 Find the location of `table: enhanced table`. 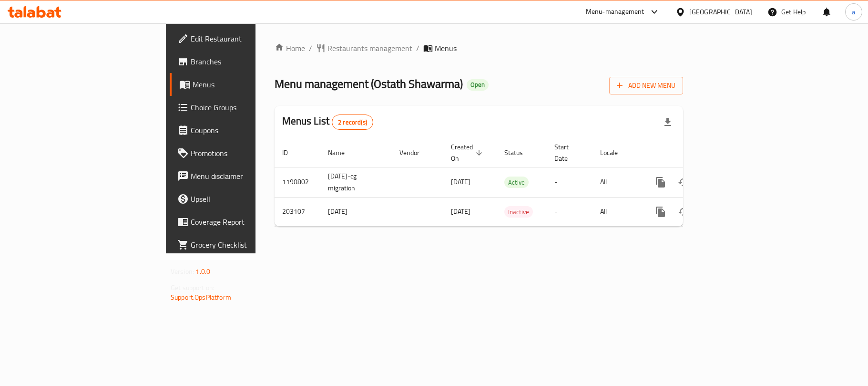

table: enhanced table is located at coordinates (512, 182).